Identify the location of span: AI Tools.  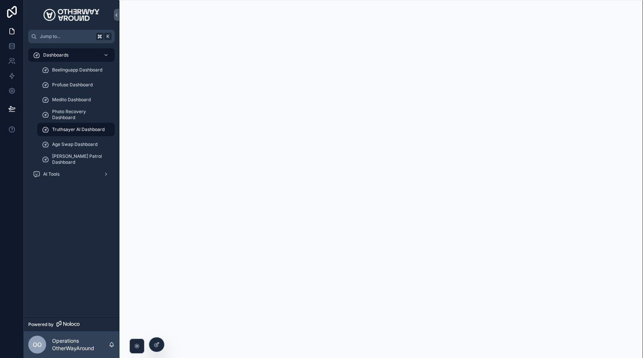
(51, 174).